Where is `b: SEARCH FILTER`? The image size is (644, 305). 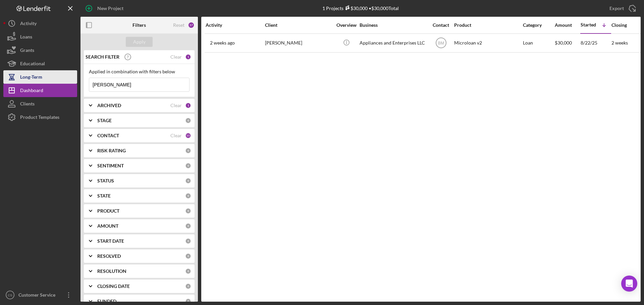 b: SEARCH FILTER is located at coordinates (102, 57).